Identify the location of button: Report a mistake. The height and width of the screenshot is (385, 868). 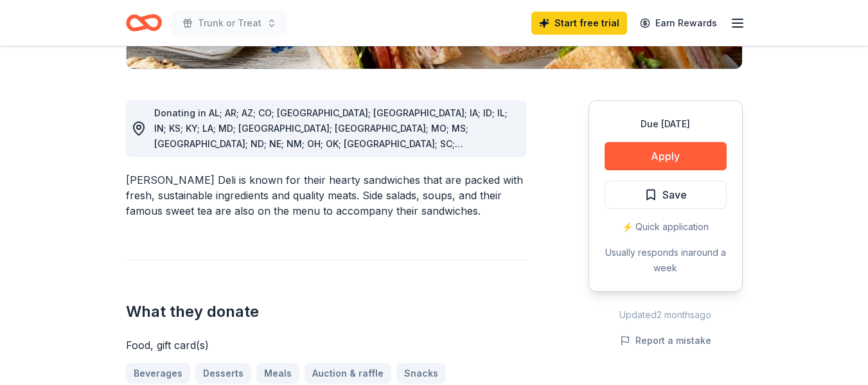
(665, 340).